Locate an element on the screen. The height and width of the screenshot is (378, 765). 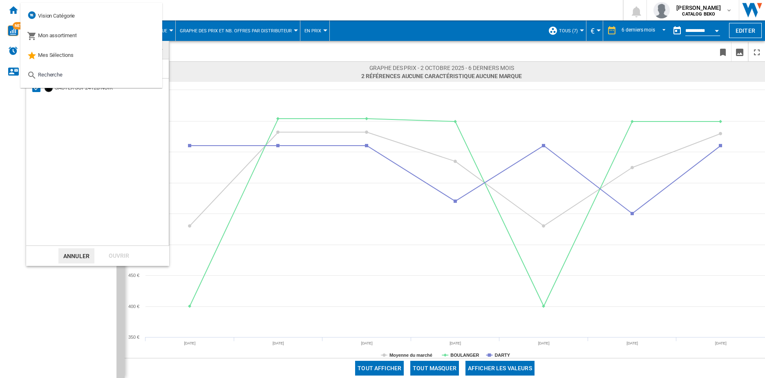
md-checkbox: Select is located at coordinates (38, 88).